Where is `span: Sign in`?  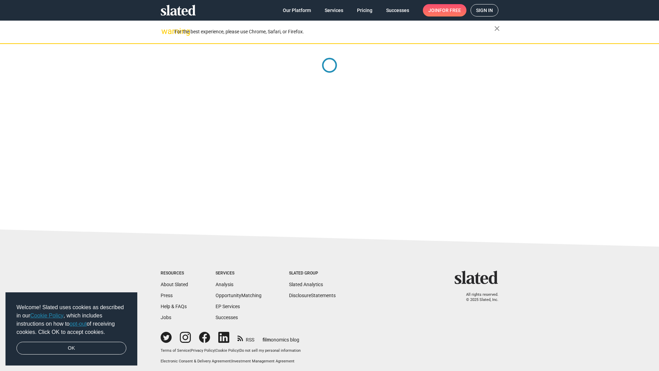
span: Sign in is located at coordinates (485, 10).